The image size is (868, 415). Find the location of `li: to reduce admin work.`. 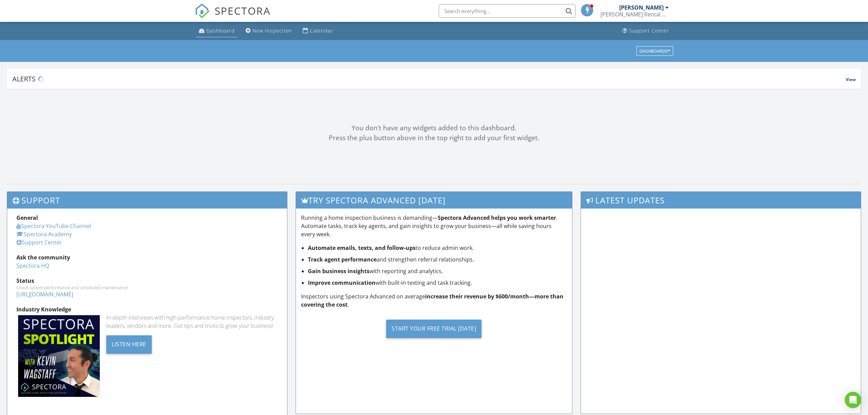

li: to reduce admin work. is located at coordinates (437, 248).